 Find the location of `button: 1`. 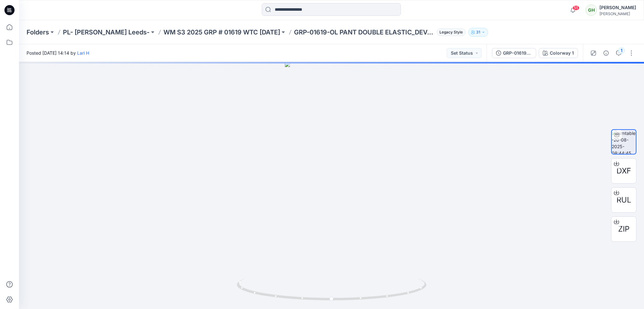

button: 1 is located at coordinates (619, 53).